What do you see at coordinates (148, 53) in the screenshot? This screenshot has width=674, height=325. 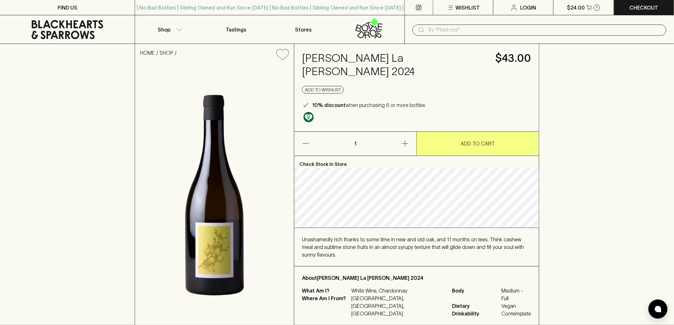 I see `a: HOME` at bounding box center [148, 53].